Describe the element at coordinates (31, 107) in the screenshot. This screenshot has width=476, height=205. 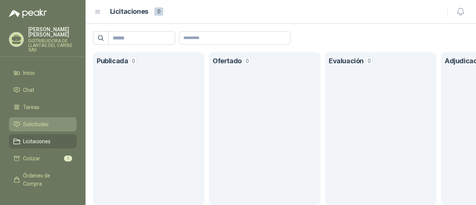
I see `span: Tareas` at that location.